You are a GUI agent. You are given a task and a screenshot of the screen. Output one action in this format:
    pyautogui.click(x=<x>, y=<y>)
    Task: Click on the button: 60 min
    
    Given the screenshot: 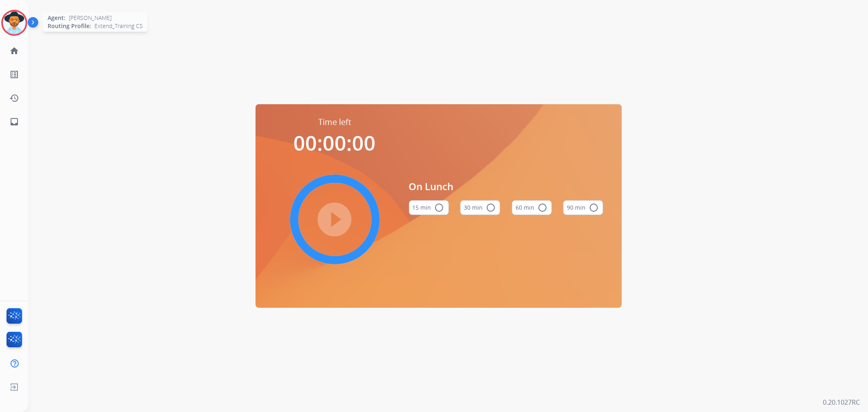 What is the action you would take?
    pyautogui.click(x=532, y=207)
    